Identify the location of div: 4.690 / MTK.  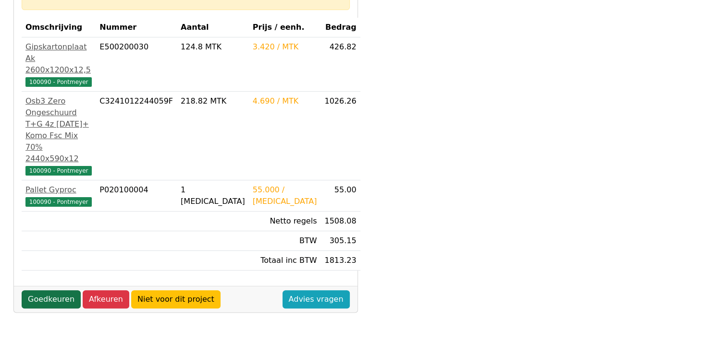
(285, 101).